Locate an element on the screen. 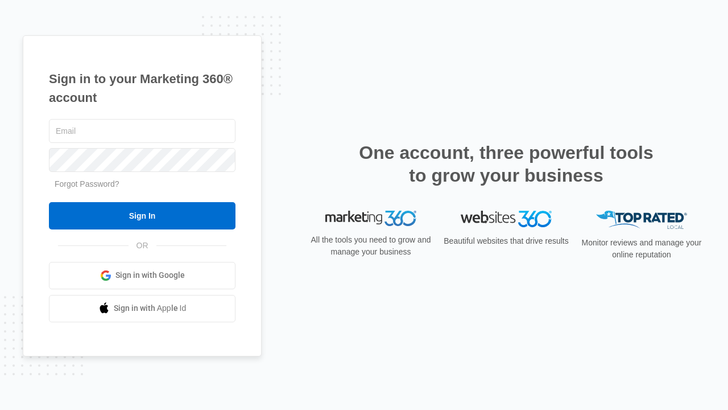 This screenshot has width=728, height=410. input: Sign In is located at coordinates (142, 216).